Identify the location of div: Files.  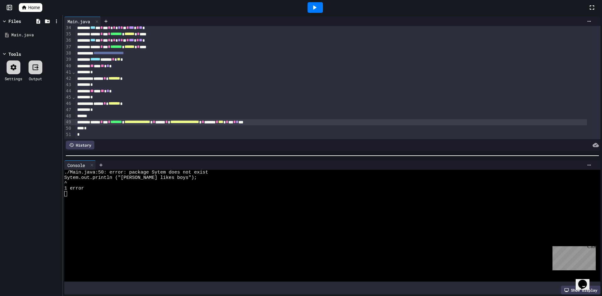
(15, 21).